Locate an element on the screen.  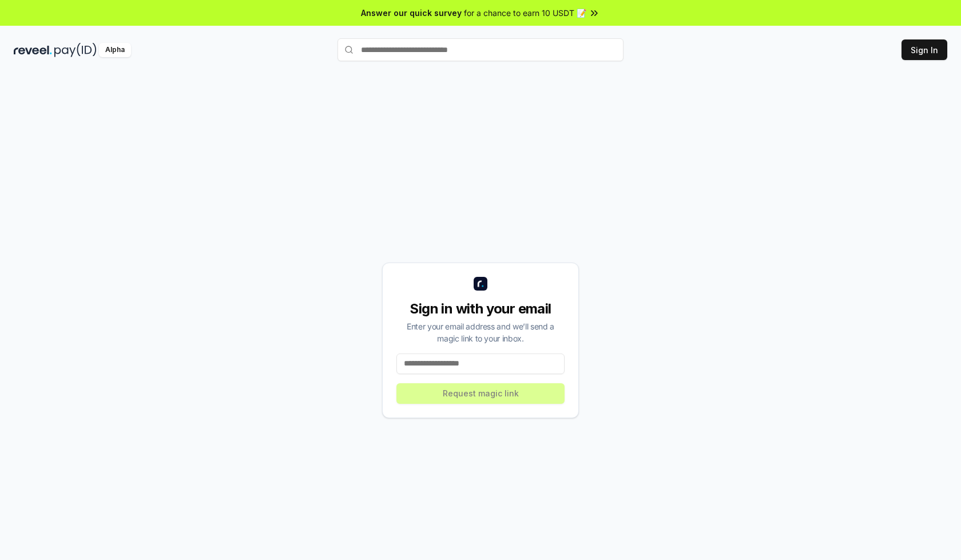
span: for a chance to earn 10 USDT 📝 is located at coordinates (525, 13).